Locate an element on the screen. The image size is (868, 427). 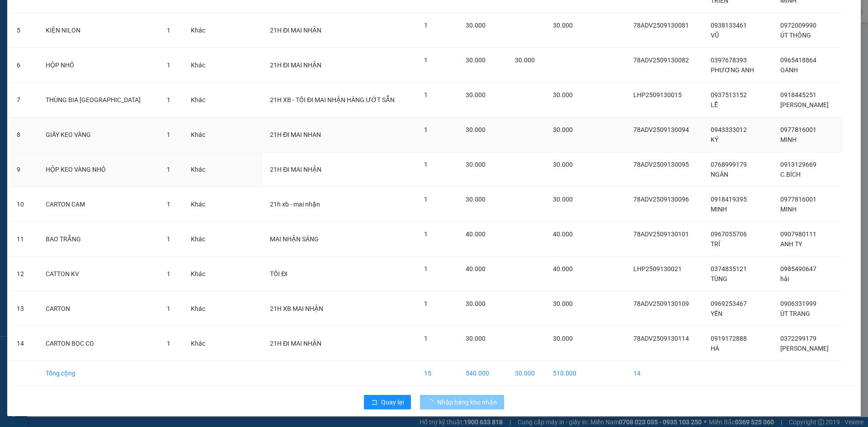
td: 5 is located at coordinates (24, 31).